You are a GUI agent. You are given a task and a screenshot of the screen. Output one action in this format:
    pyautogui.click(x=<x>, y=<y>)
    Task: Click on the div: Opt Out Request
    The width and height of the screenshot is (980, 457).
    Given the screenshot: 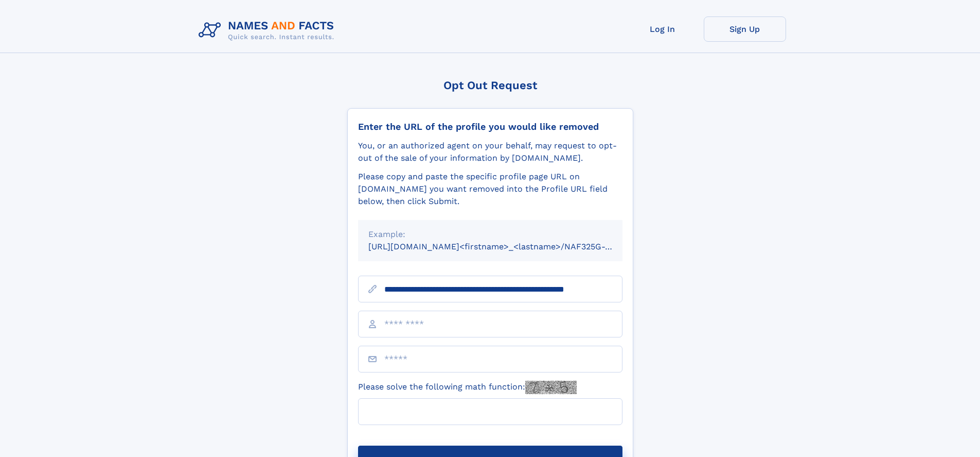 What is the action you would take?
    pyautogui.click(x=490, y=85)
    